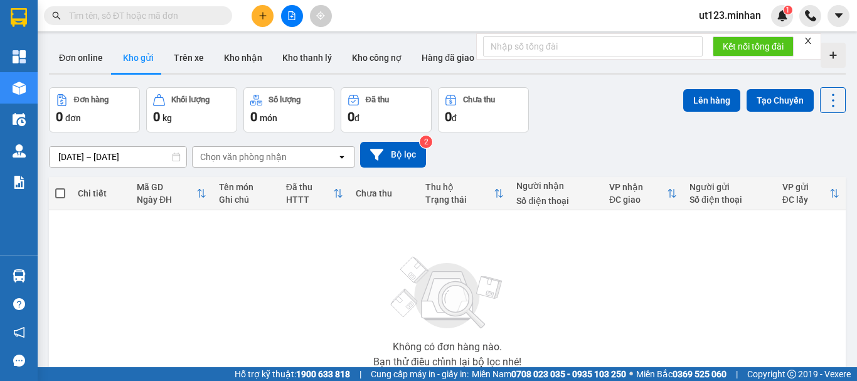 Image resolution: width=857 pixels, height=381 pixels. Describe the element at coordinates (730, 15) in the screenshot. I see `span: ut123.minhan` at that location.